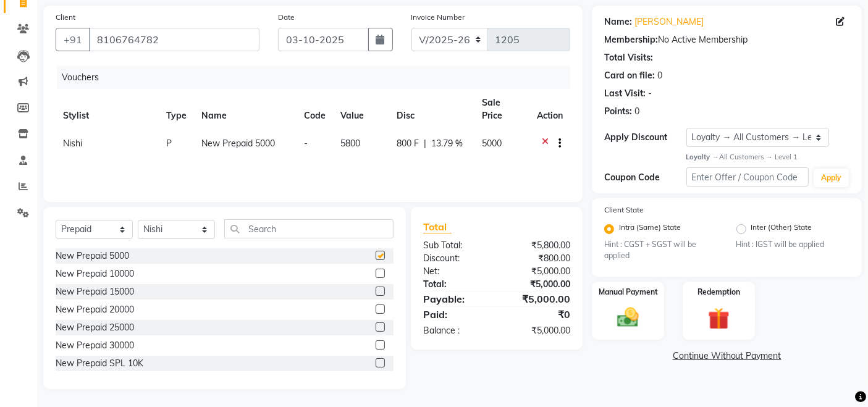 The width and height of the screenshot is (868, 407). Describe the element at coordinates (95, 309) in the screenshot. I see `div: New Prepaid 20000` at that location.